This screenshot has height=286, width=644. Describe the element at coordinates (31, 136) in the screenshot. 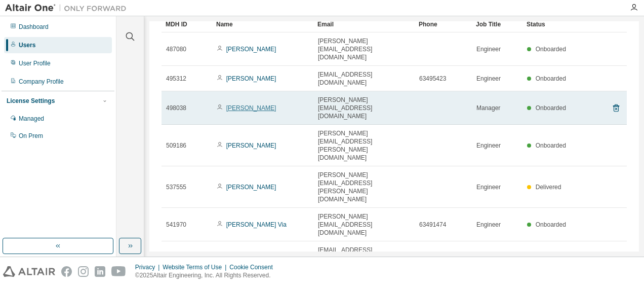

I see `div: On Prem` at that location.